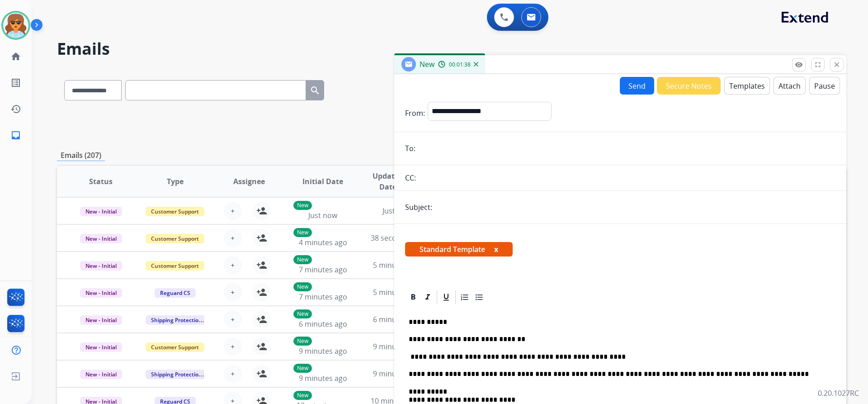 This screenshot has height=404, width=868. Describe the element at coordinates (16, 135) in the screenshot. I see `mat-icon: inbox` at that location.